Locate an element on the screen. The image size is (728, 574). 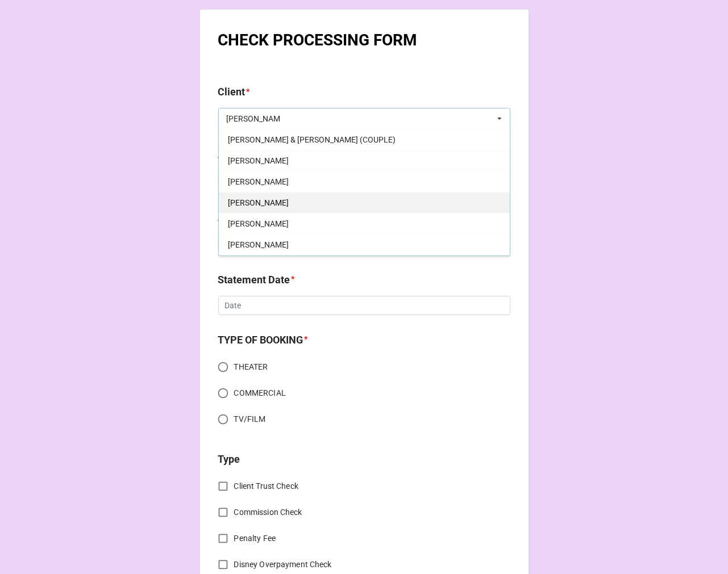
span: Client Trust Check is located at coordinates (266, 486).